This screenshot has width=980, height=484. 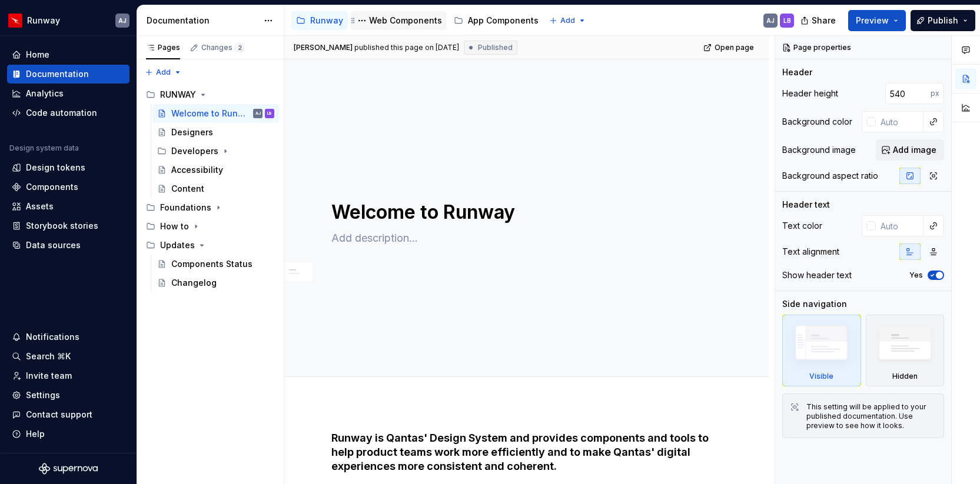 What do you see at coordinates (943, 21) in the screenshot?
I see `button: Publish` at bounding box center [943, 21].